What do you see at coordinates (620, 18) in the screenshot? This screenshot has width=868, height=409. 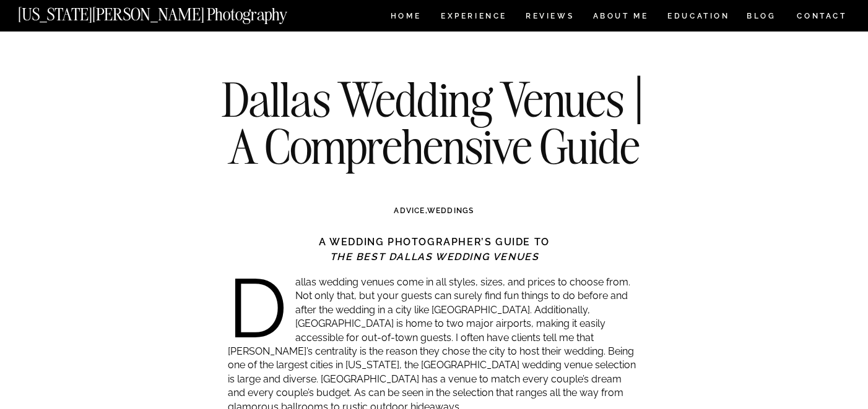 I see `nav: ABOUT ME` at bounding box center [620, 18].